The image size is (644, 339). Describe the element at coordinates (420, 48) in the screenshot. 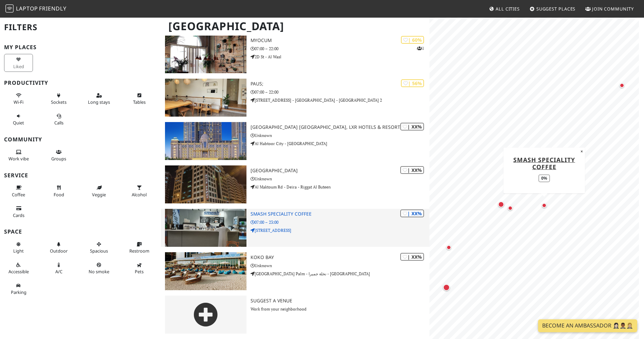

I see `p: 1` at that location.